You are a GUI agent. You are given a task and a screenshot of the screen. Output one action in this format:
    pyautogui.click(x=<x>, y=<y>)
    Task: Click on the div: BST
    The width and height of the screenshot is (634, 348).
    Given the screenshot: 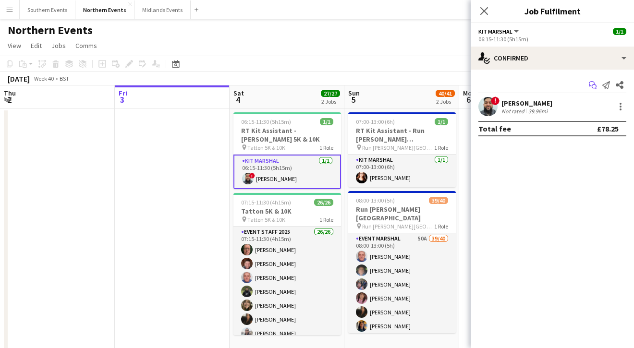 What is the action you would take?
    pyautogui.click(x=64, y=78)
    